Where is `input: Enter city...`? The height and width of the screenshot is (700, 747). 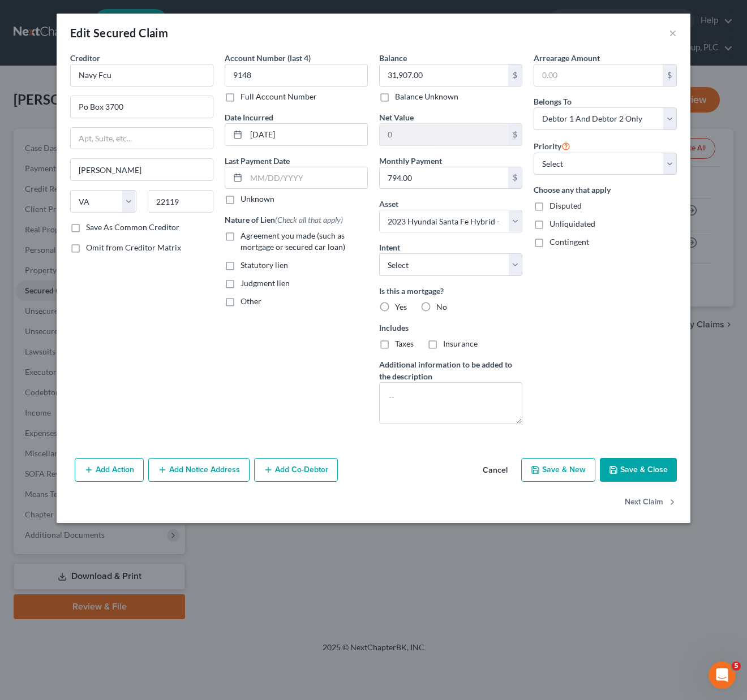
input: Enter city... is located at coordinates (141, 170).